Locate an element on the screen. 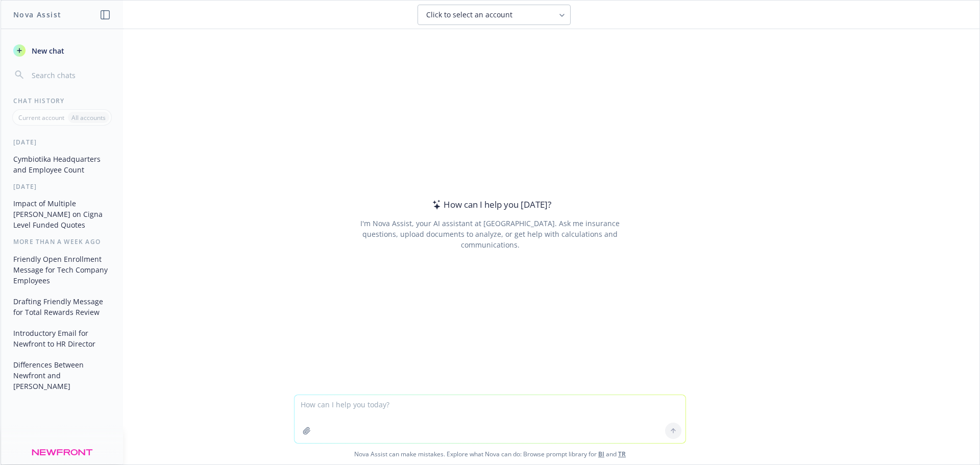 This screenshot has width=980, height=465. h1: Nova Assist is located at coordinates (37, 14).